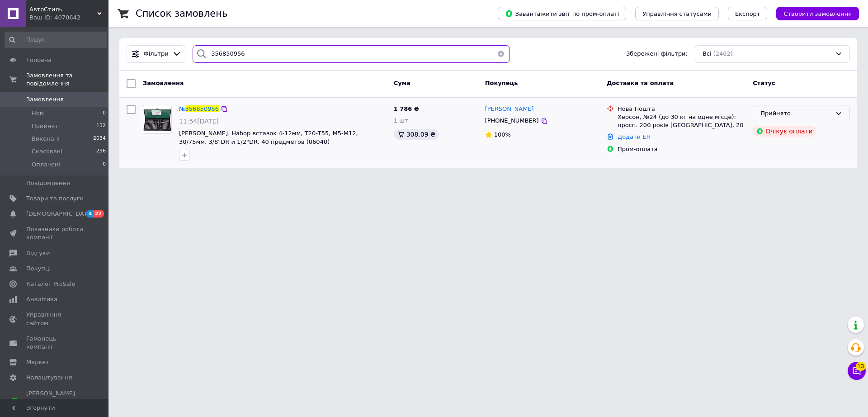  What do you see at coordinates (49, 377) in the screenshot?
I see `span: Налаштування` at bounding box center [49, 377].